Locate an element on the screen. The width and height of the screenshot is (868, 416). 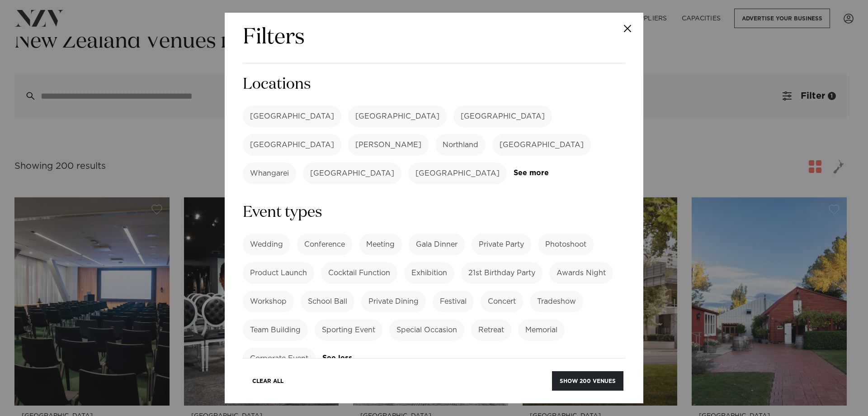
label: School Ball is located at coordinates (328, 301).